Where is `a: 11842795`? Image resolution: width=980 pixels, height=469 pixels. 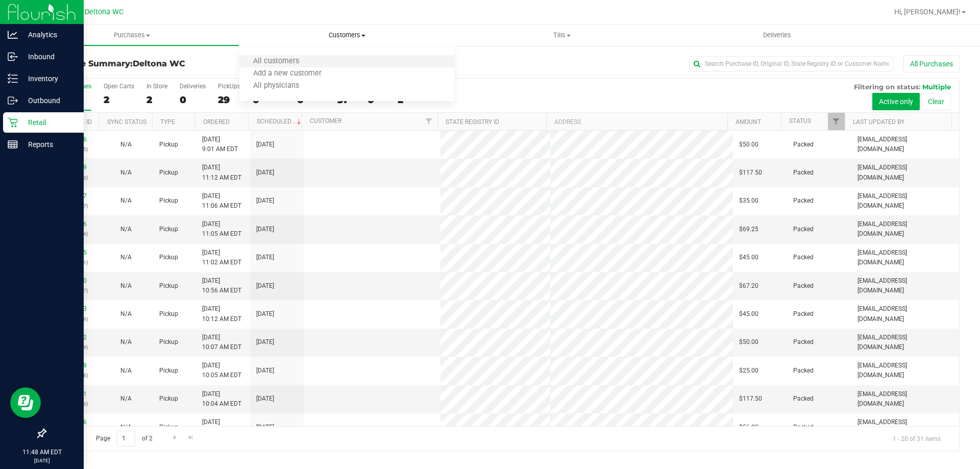
a: 11842795 is located at coordinates (72, 253).